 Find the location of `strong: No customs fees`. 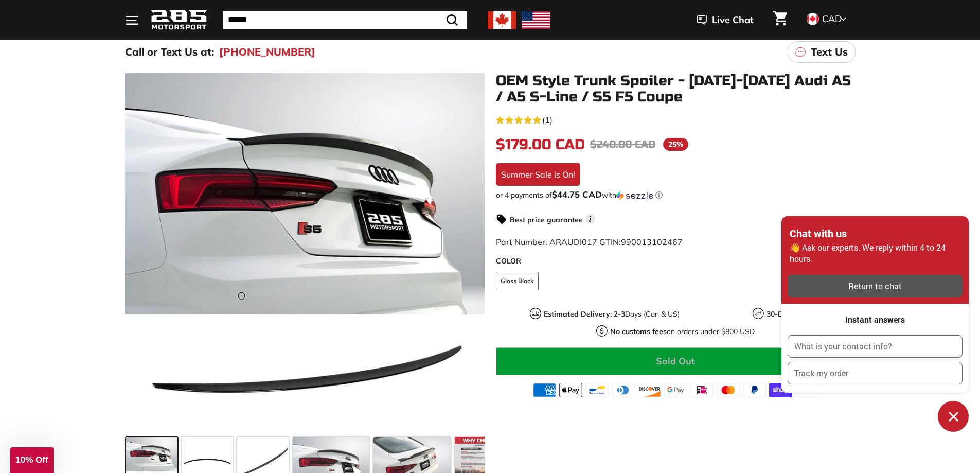

strong: No customs fees is located at coordinates (638, 332).